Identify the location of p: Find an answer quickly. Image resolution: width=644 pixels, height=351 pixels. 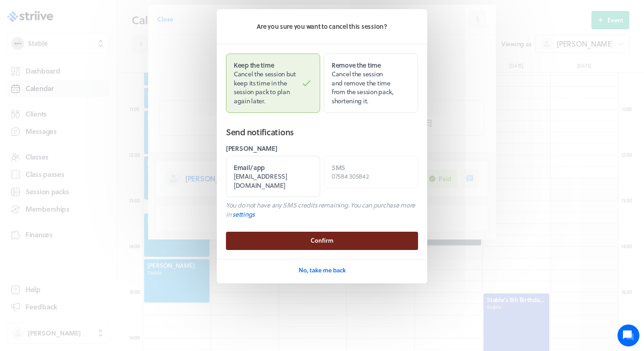
(91, 147).